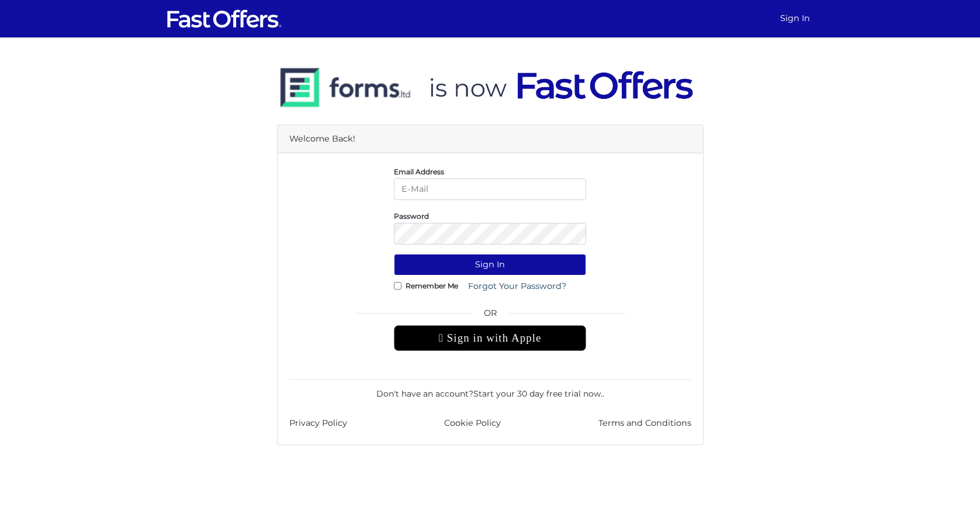 This screenshot has width=980, height=513. What do you see at coordinates (490, 264) in the screenshot?
I see `button: Sign In` at bounding box center [490, 264].